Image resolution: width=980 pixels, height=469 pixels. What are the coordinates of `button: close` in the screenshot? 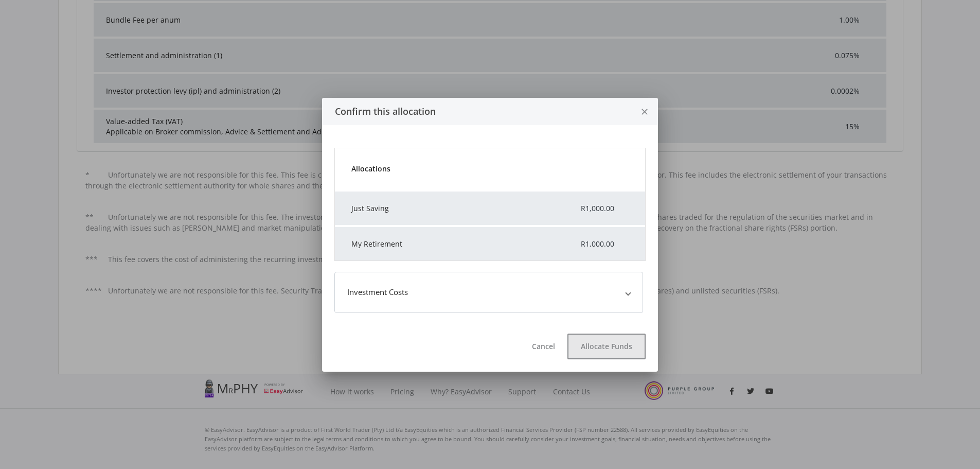 It's located at (644, 111).